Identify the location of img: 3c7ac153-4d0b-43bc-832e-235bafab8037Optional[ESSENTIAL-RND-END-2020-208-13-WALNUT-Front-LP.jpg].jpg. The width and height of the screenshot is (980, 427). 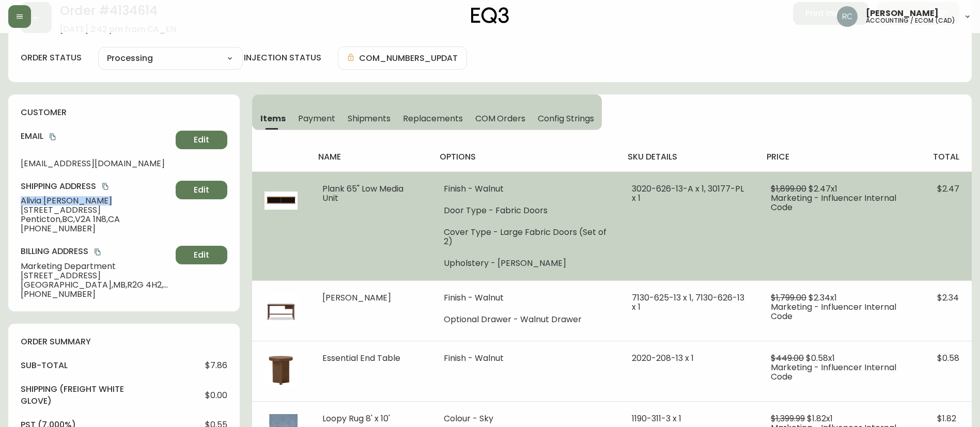
(281, 370).